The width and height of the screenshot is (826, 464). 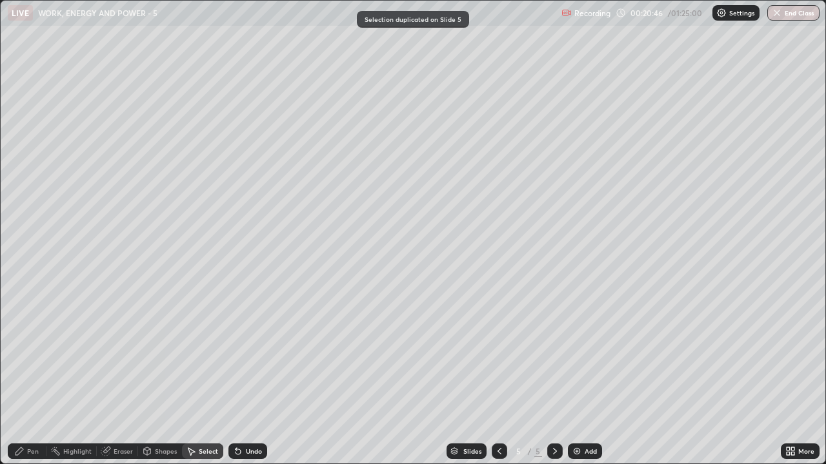 What do you see at coordinates (97, 13) in the screenshot?
I see `p: WORK, ENERGY AND POWER - 5` at bounding box center [97, 13].